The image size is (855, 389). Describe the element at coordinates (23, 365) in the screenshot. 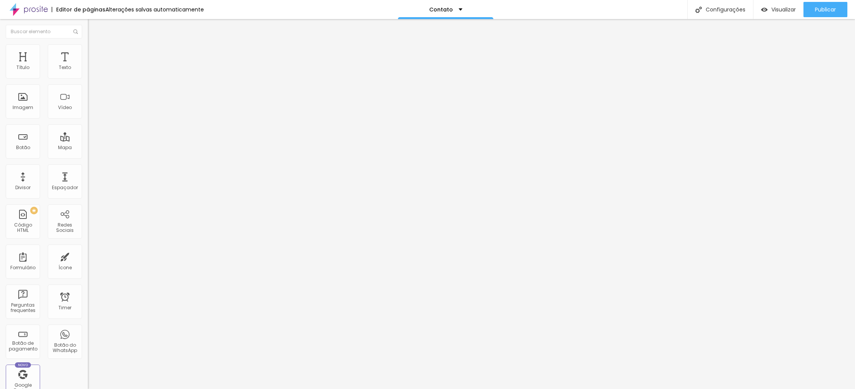

I see `div: Novo` at that location.